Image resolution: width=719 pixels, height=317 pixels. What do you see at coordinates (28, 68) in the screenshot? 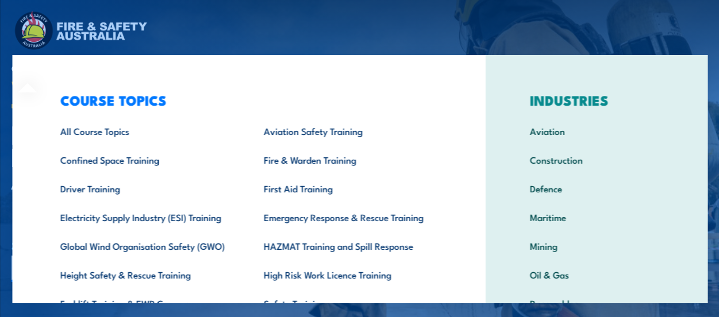
I see `a: Courses` at bounding box center [28, 68].